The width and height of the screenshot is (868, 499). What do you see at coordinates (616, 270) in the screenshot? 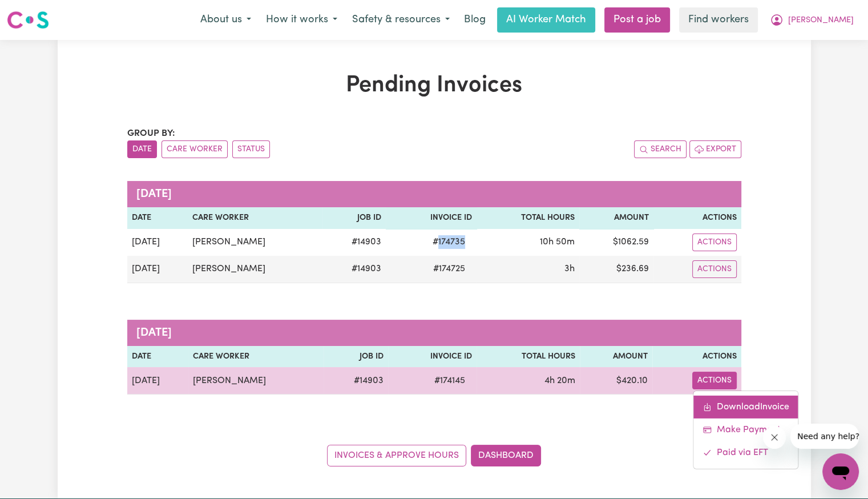
I see `td: $ 236.69` at bounding box center [616, 270].